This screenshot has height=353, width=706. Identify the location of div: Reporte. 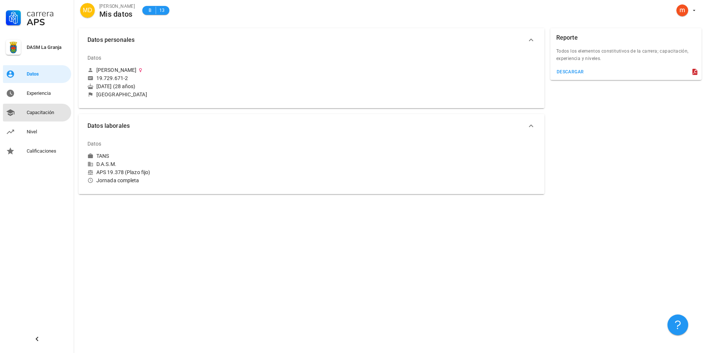
(567, 38).